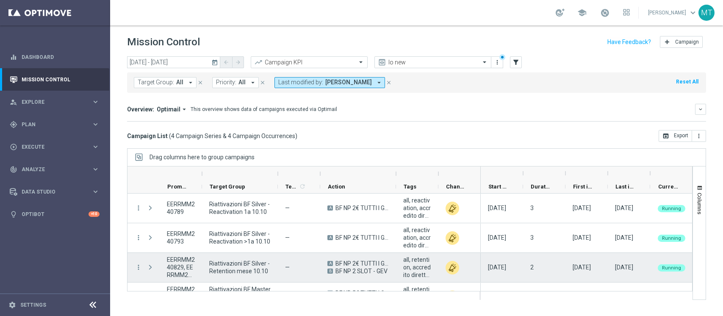 The width and height of the screenshot is (723, 316). Describe the element at coordinates (180, 82) in the screenshot. I see `span: All` at that location.